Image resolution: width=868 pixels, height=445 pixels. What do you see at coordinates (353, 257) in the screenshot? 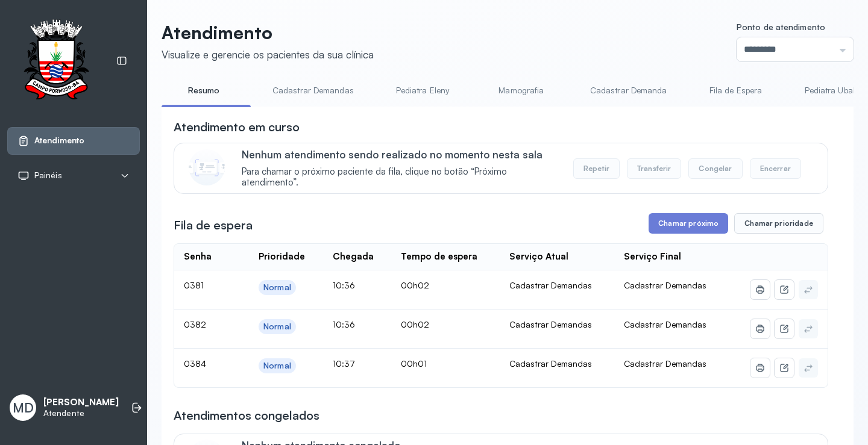
I see `div: Chegada` at bounding box center [353, 257].